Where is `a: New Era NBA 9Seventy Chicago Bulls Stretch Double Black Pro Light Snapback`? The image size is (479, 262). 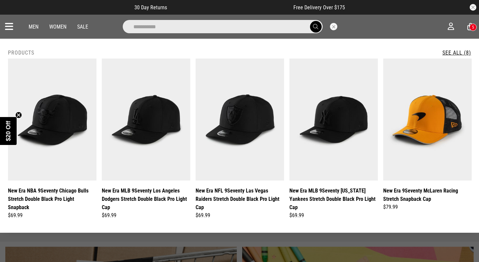
a: New Era NBA 9Seventy Chicago Bulls Stretch Double Black Pro Light Snapback is located at coordinates (52, 199).